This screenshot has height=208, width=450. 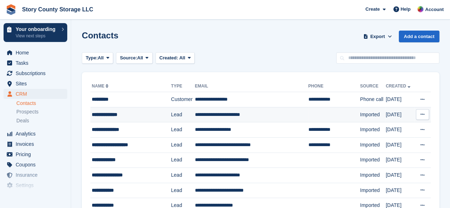 What do you see at coordinates (37, 155) in the screenshot?
I see `span: Pricing` at bounding box center [37, 155].